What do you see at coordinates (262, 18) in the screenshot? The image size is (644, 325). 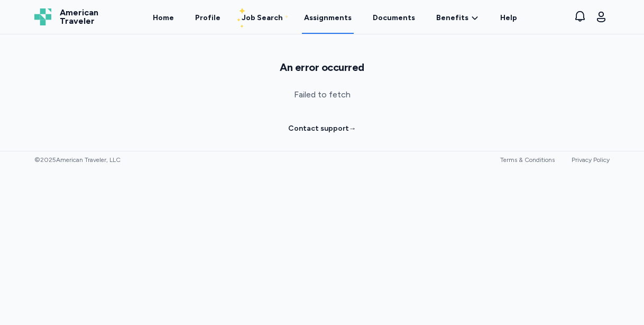 I see `div: Job Search` at bounding box center [262, 18].